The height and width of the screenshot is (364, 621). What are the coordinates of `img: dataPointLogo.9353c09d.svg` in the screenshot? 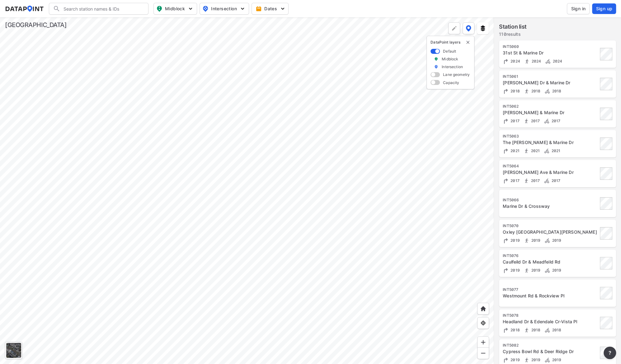 It's located at (24, 9).